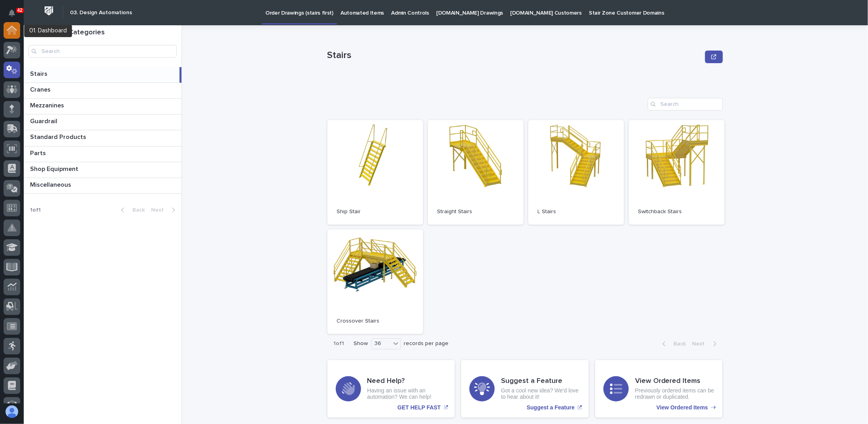  I want to click on h2: 03. Design Automations, so click(101, 12).